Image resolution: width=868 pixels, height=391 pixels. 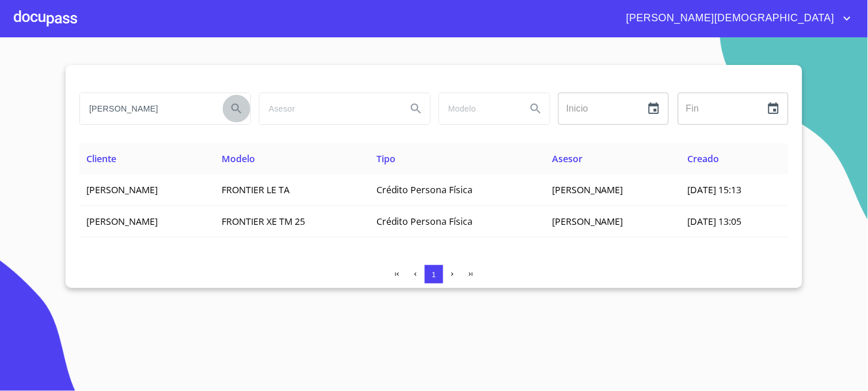 What do you see at coordinates (702, 159) in the screenshot?
I see `span: Creado` at bounding box center [702, 159].